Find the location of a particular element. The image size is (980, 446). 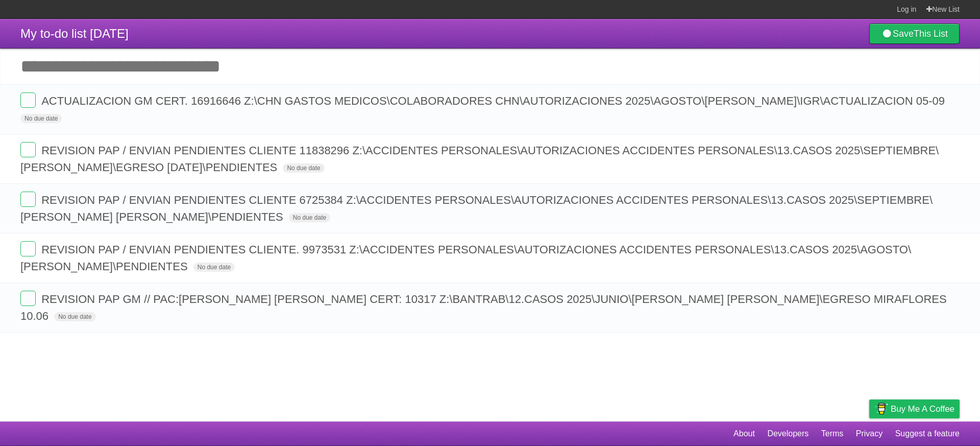

a: SaveThis List is located at coordinates (914, 33).